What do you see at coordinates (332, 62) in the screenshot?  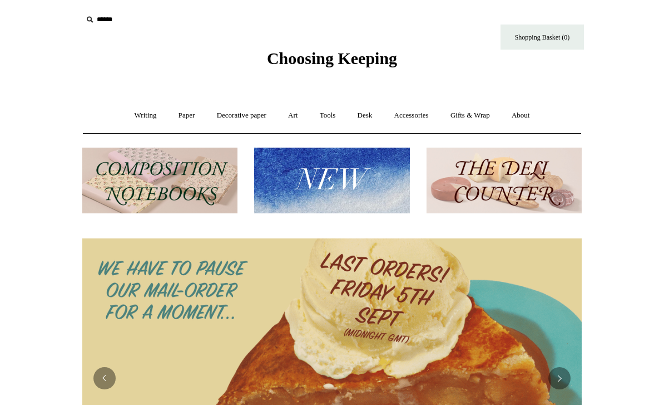 I see `a: Choosing Keeping` at bounding box center [332, 62].